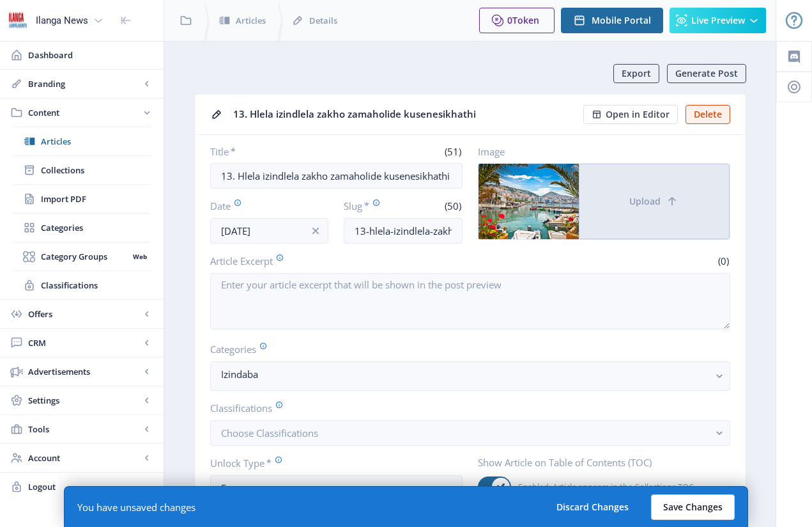 The height and width of the screenshot is (527, 812). I want to click on button: Live Preview, so click(718, 21).